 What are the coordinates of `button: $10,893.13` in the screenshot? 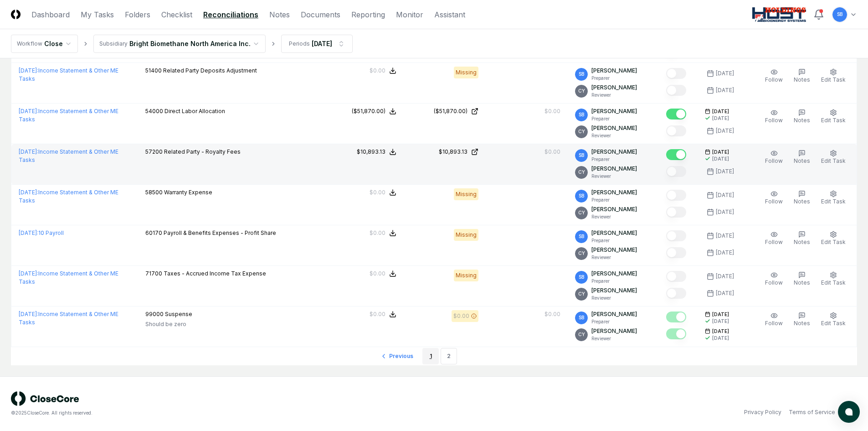 It's located at (377, 152).